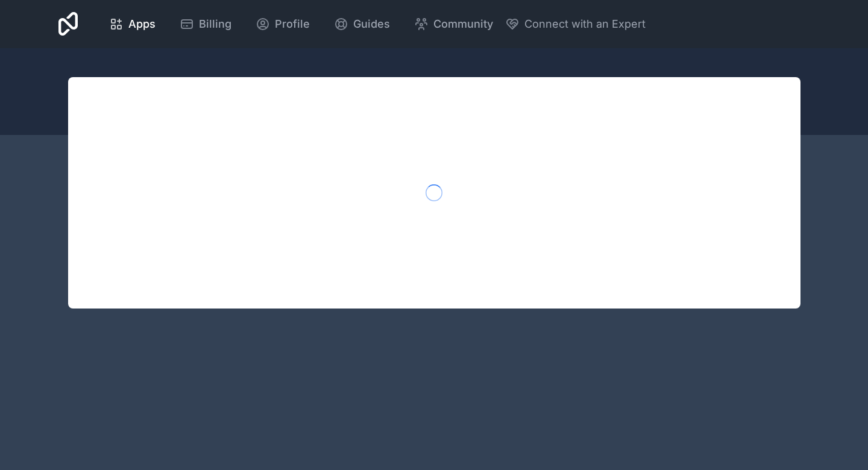 This screenshot has width=868, height=470. I want to click on a: Profile, so click(282, 24).